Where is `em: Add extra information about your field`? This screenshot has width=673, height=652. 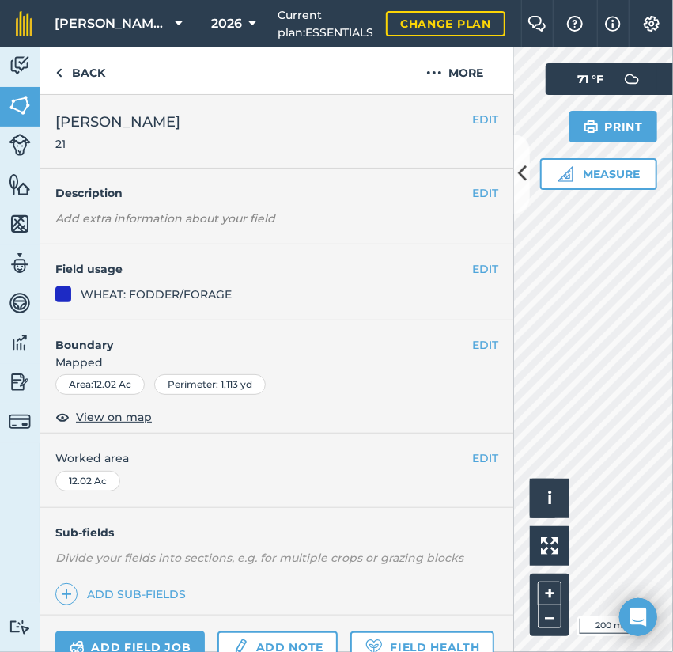 em: Add extra information about your field is located at coordinates (165, 218).